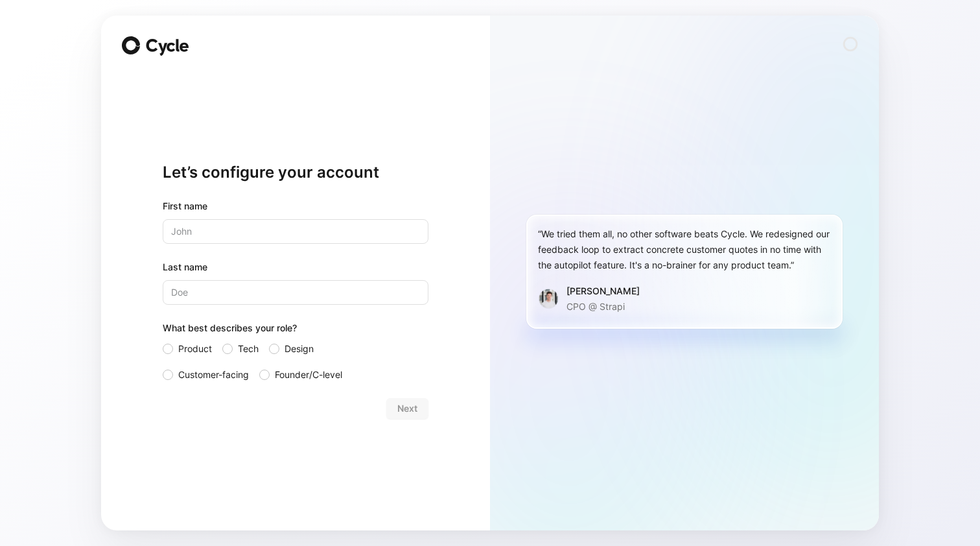 This screenshot has height=546, width=980. Describe the element at coordinates (602, 306) in the screenshot. I see `p: CPO @ Strapi` at that location.